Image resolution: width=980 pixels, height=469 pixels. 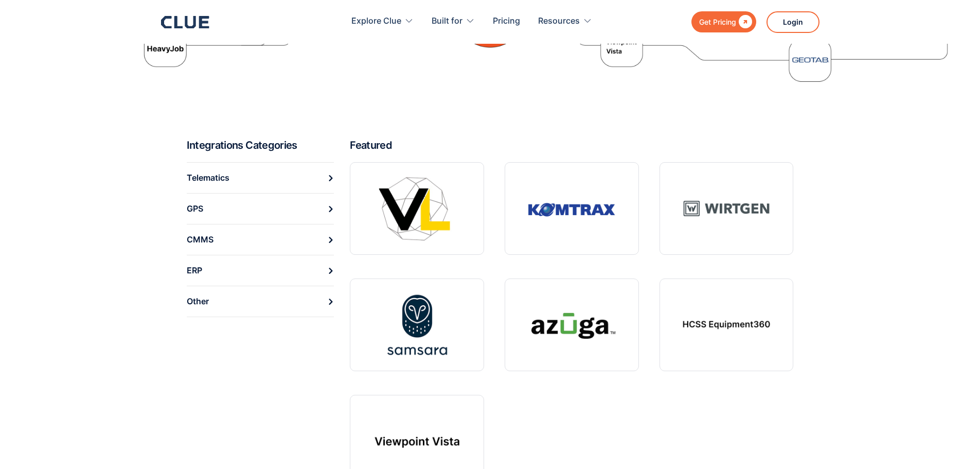 What do you see at coordinates (208, 178) in the screenshot?
I see `div: Telematics` at bounding box center [208, 178].